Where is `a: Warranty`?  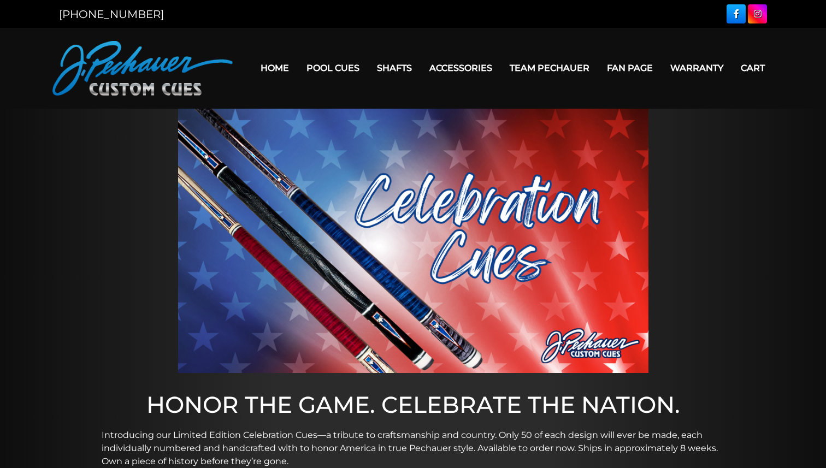 a: Warranty is located at coordinates (696, 68).